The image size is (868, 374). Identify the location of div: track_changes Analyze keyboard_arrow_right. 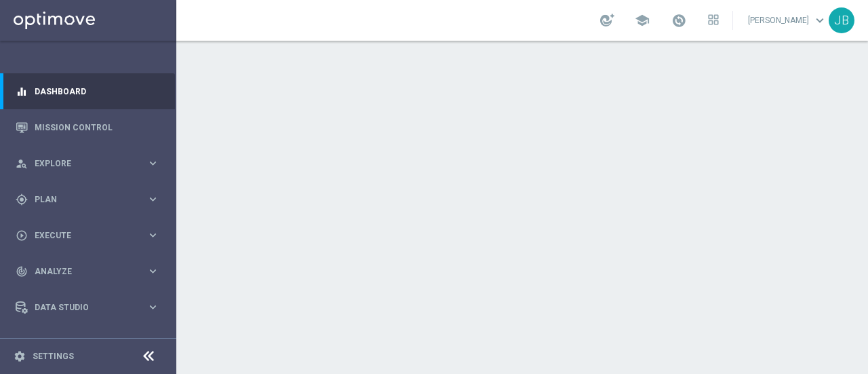
(87, 271).